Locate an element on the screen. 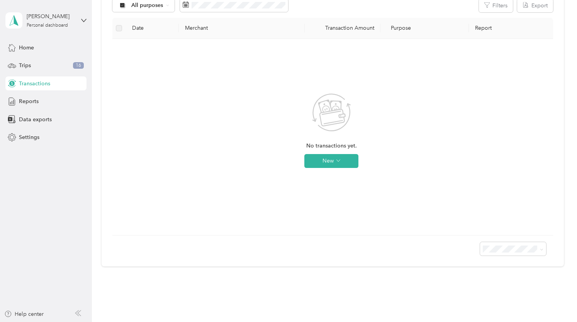  span: Trips is located at coordinates (25, 65).